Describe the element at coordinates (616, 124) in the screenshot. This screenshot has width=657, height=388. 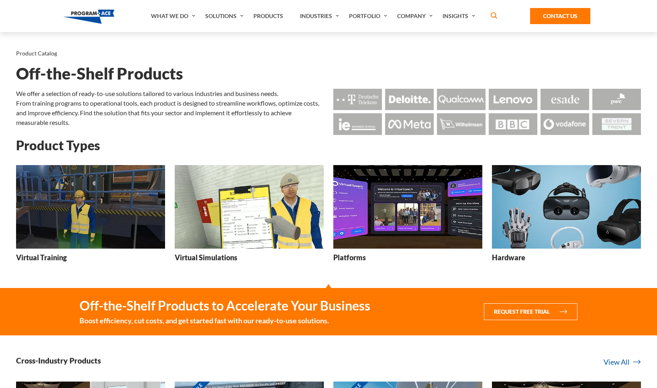
I see `img: Logo - Seven Trent` at that location.